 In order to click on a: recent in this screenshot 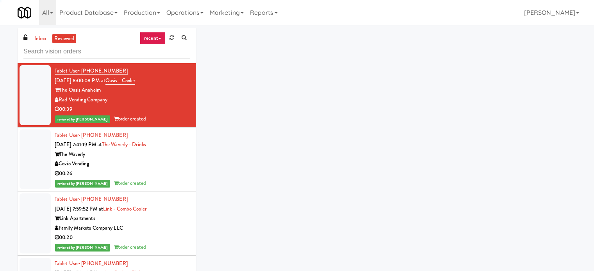, I will do `click(153, 38)`.